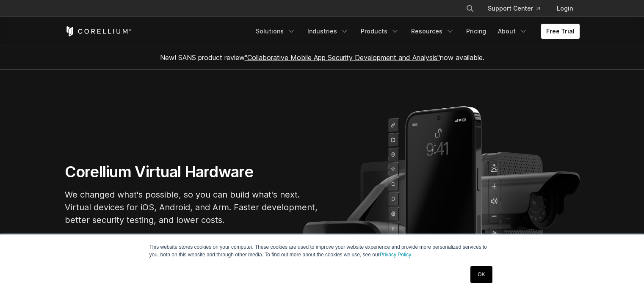 The height and width of the screenshot is (294, 644). What do you see at coordinates (560, 32) in the screenshot?
I see `a: Free Trial` at bounding box center [560, 32].